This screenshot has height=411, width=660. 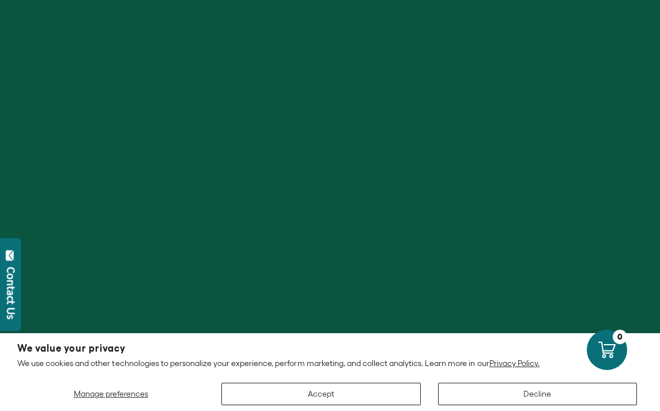 What do you see at coordinates (111, 394) in the screenshot?
I see `span: Manage preferences` at bounding box center [111, 394].